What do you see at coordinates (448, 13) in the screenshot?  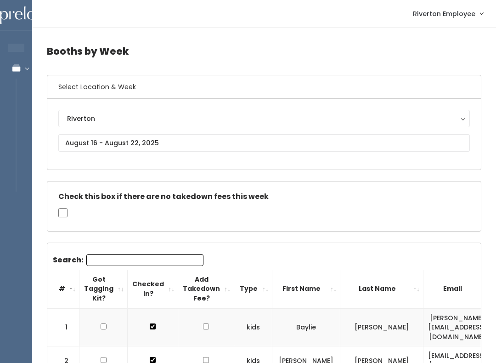 I see `a: Riverton Employee` at bounding box center [448, 13].